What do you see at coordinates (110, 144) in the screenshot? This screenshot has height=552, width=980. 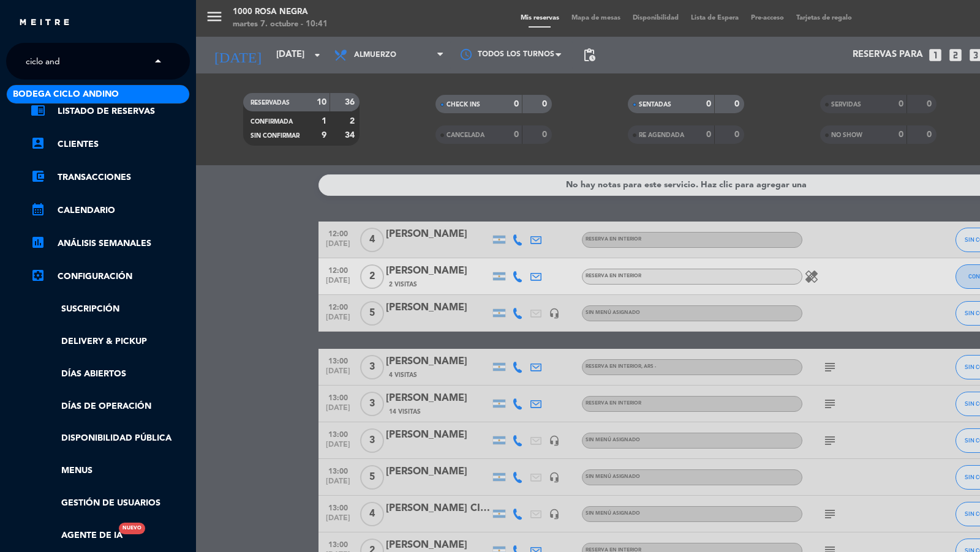 I see `a: account_boxClientes` at bounding box center [110, 144].